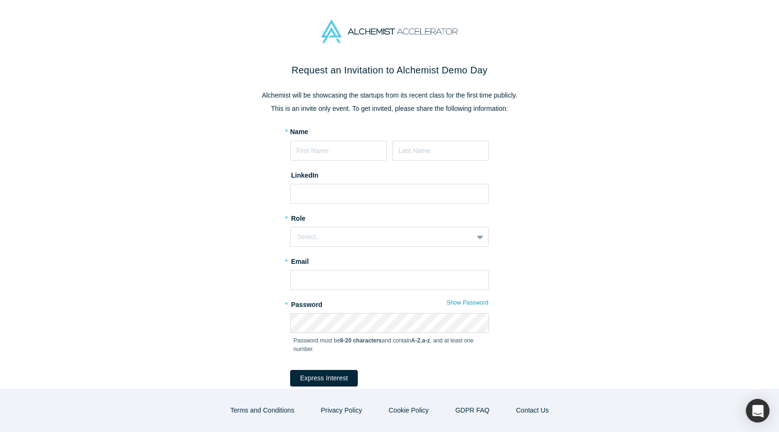 Image resolution: width=779 pixels, height=432 pixels. What do you see at coordinates (390, 303) in the screenshot?
I see `label: Password` at bounding box center [390, 303].